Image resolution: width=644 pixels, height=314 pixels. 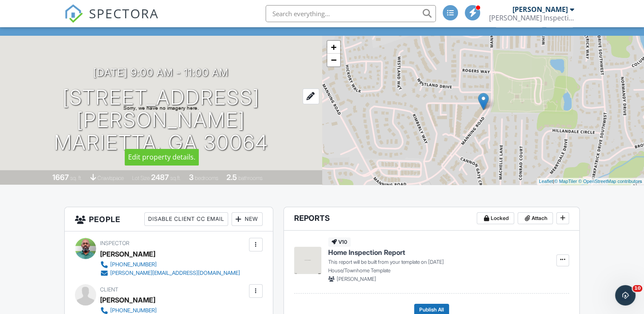 What do you see at coordinates (74, 14) in the screenshot?
I see `img: The Best Home Inspection Software - Spectora` at bounding box center [74, 14].